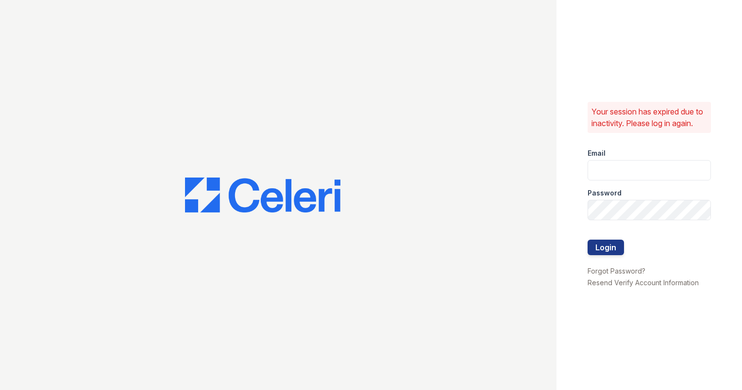 The image size is (742, 390). Describe the element at coordinates (616, 271) in the screenshot. I see `a: Forgot Password?` at that location.